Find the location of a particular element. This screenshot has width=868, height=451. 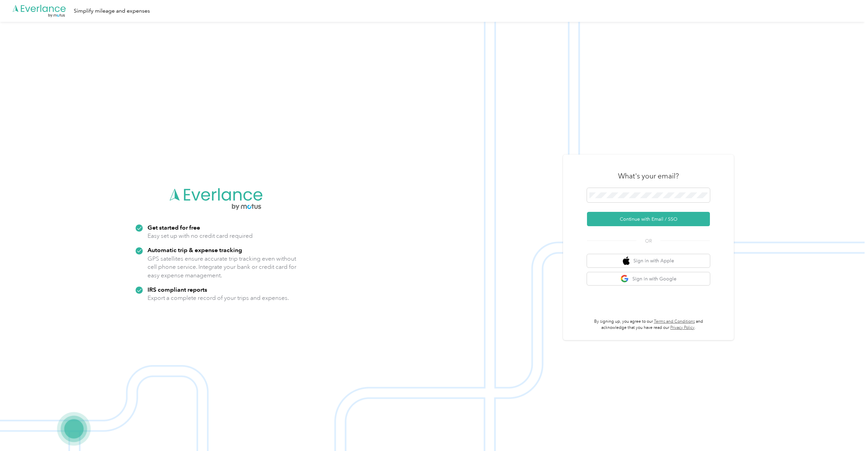

button: google logoSign in with Google is located at coordinates (648, 279).